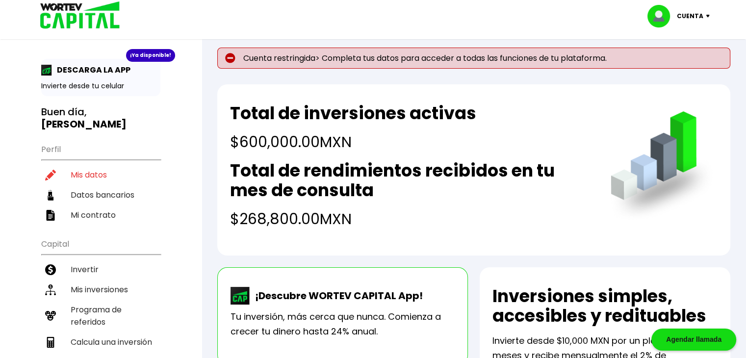 The width and height of the screenshot is (746, 358). What do you see at coordinates (51, 195) in the screenshot?
I see `img: datos-icon.10cf9172.svg` at bounding box center [51, 195].